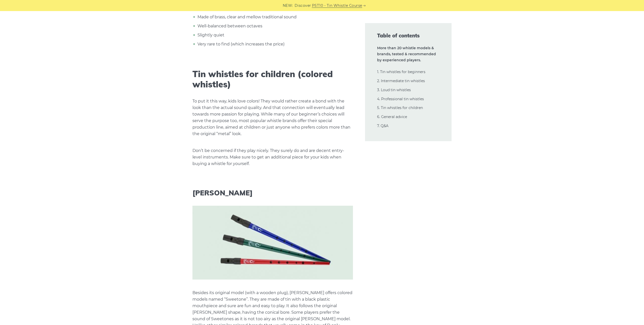  I want to click on li: Made of brass, clear and mellow traditional sound, so click(274, 17).